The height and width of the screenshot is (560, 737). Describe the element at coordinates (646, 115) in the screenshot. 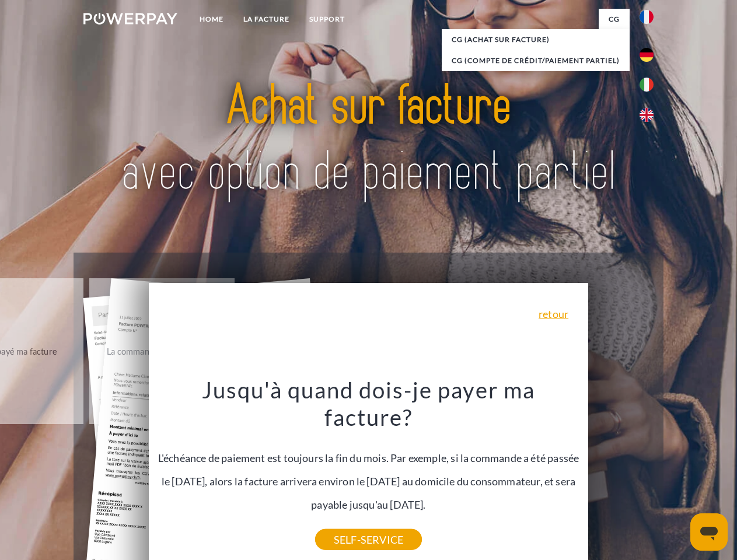

I see `img: en` at that location.